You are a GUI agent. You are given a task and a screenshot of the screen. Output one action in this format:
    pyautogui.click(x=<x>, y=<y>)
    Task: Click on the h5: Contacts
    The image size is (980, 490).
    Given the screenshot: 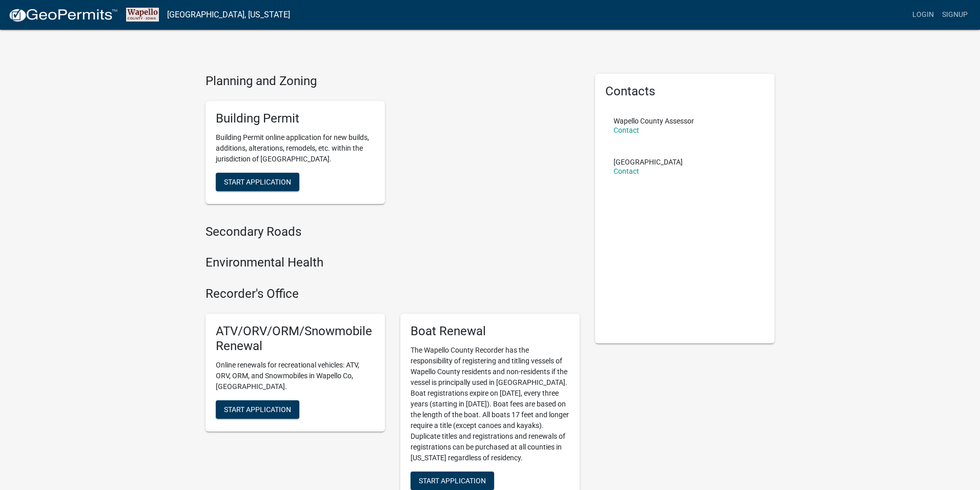 What is the action you would take?
    pyautogui.click(x=685, y=91)
    